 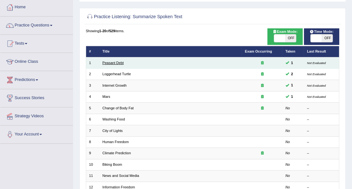 I want to click on a: Change of Body Fat, so click(x=118, y=108).